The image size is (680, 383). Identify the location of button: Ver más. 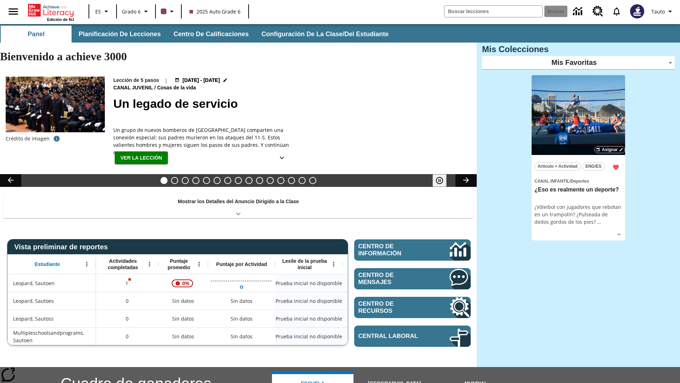
(620, 234).